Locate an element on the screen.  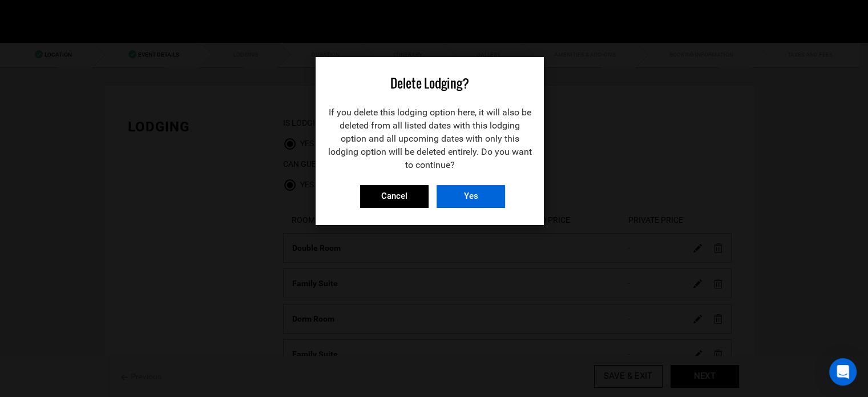
p: If you delete this lodging option here, it will also be deleted from all listed dates with this l... is located at coordinates (430, 139).